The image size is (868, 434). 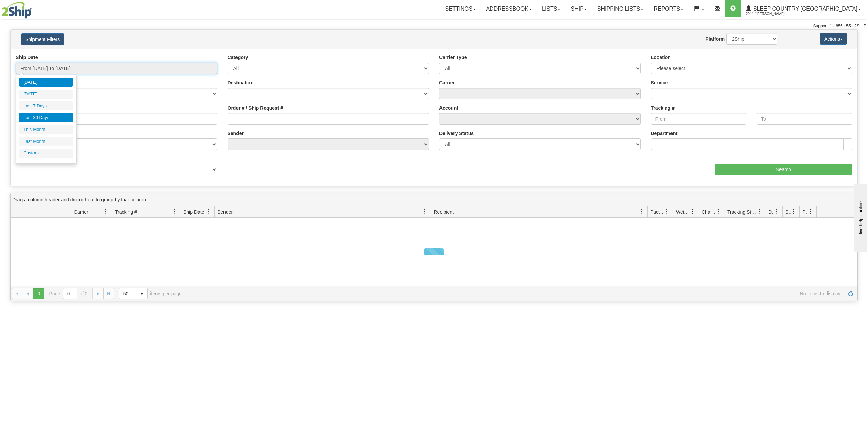 I want to click on span: Sender, so click(x=225, y=212).